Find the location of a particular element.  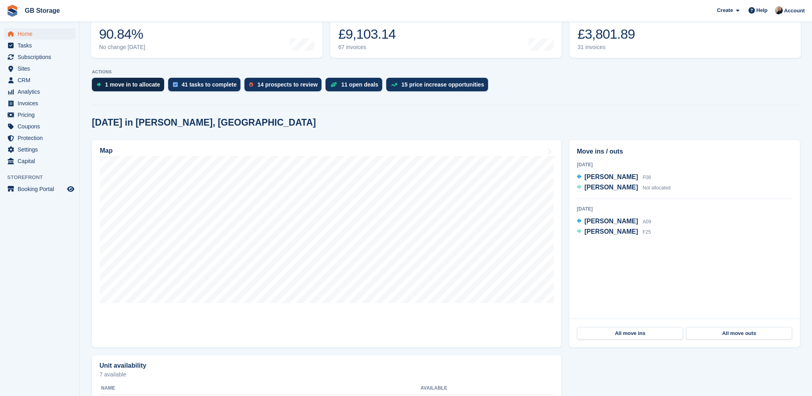

span: Capital is located at coordinates (42, 161).